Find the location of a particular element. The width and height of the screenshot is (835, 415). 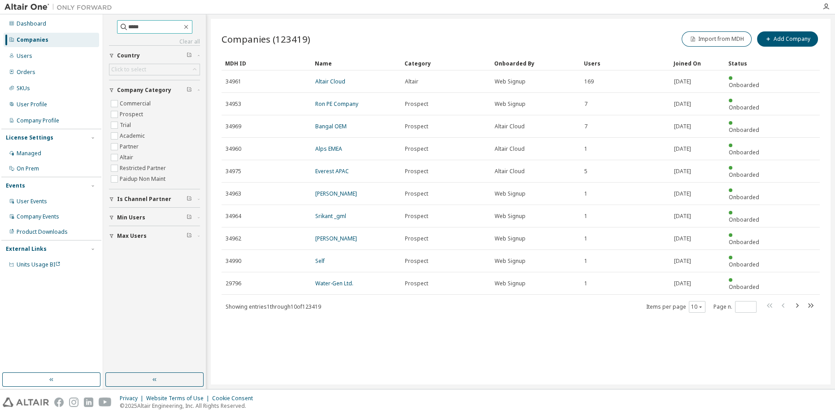

span: 34962 is located at coordinates (233, 238).